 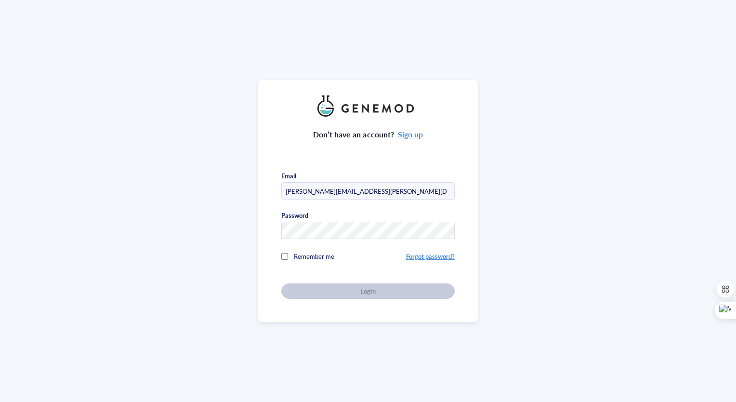 What do you see at coordinates (288, 176) in the screenshot?
I see `div: Email` at bounding box center [288, 176].